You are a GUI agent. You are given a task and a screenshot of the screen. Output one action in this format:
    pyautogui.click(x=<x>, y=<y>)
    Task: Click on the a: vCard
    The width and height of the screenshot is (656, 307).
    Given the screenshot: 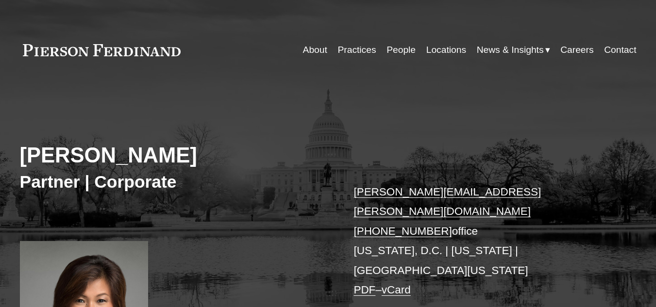 What is the action you would take?
    pyautogui.click(x=396, y=290)
    